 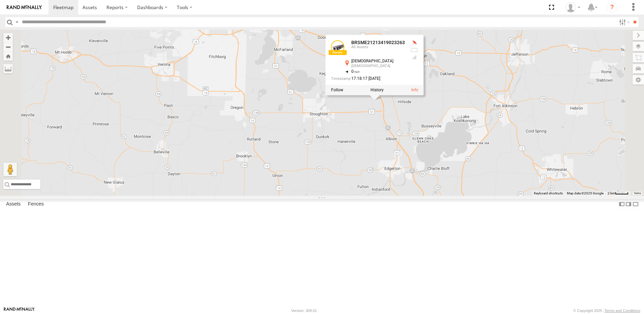 What do you see at coordinates (573, 7) in the screenshot?
I see `div: Nick Earley` at bounding box center [573, 7].